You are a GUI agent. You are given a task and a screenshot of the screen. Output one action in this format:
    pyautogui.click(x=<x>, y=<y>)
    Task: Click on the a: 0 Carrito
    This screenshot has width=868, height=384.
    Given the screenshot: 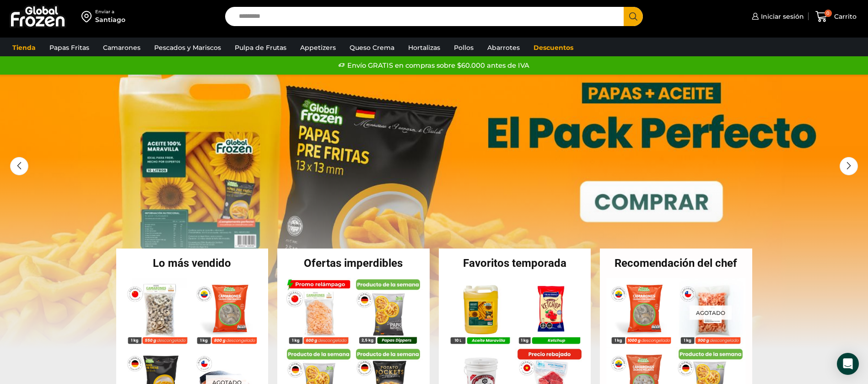 What is the action you would take?
    pyautogui.click(x=836, y=17)
    